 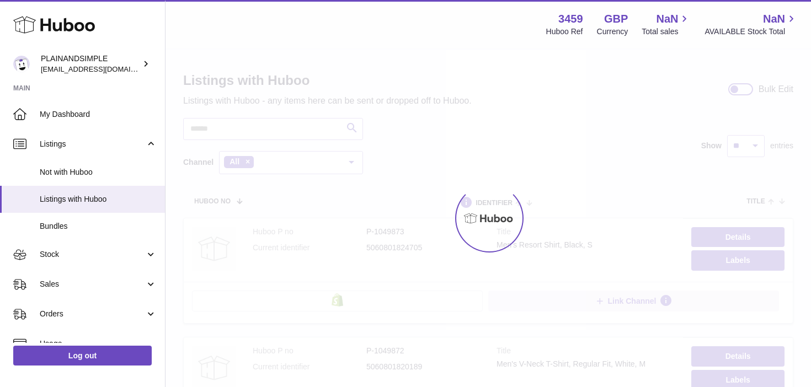 What do you see at coordinates (92, 284) in the screenshot?
I see `span: Sales` at bounding box center [92, 284].